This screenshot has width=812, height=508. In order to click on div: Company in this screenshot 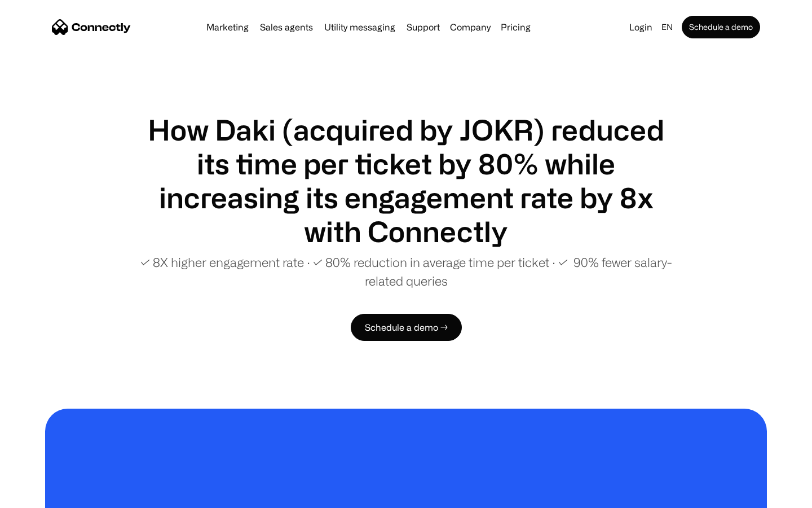, I will do `click(470, 27)`.